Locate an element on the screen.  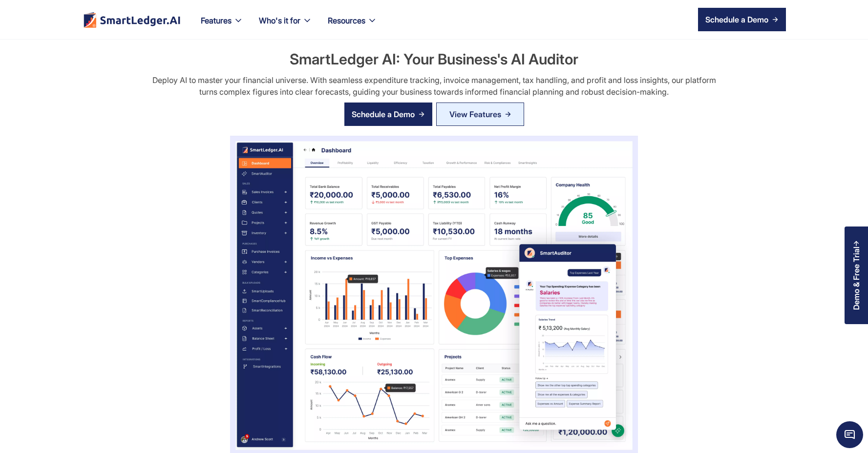
a: View Features is located at coordinates (480, 114).